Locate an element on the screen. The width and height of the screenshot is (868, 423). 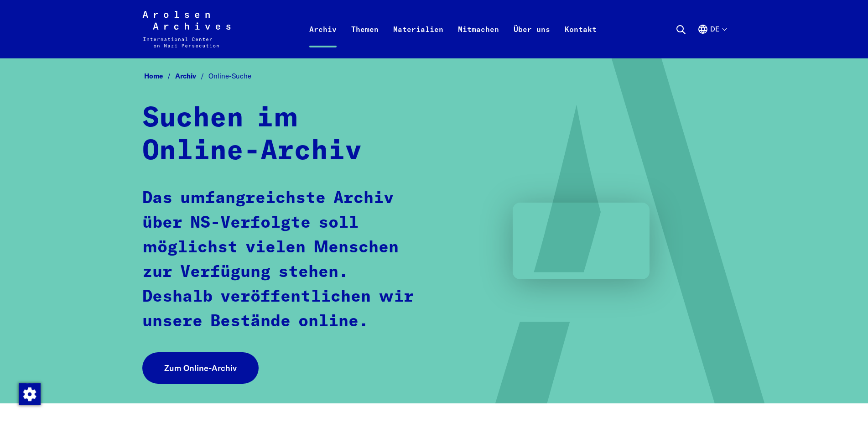
a: Materialien is located at coordinates (418, 40).